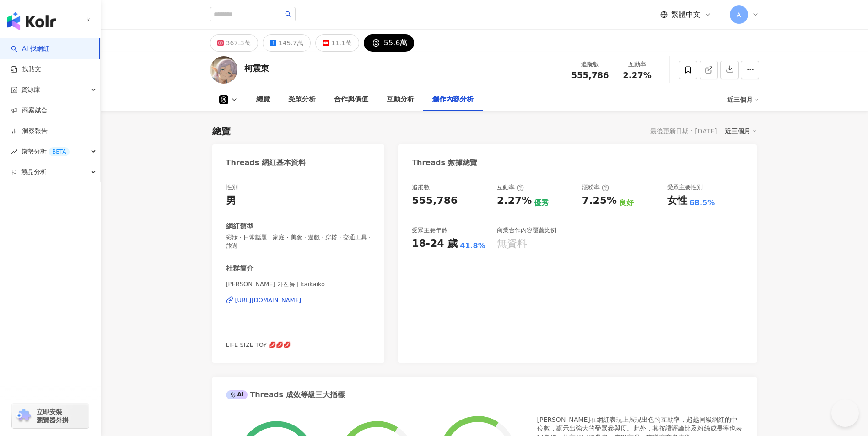 This screenshot has height=436, width=868. What do you see at coordinates (453, 100) in the screenshot?
I see `div: 創作內容分析` at bounding box center [453, 100].